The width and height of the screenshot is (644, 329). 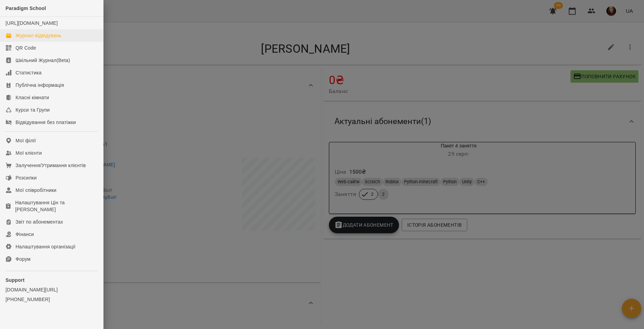 I want to click on span: Paradigm School, so click(x=26, y=9).